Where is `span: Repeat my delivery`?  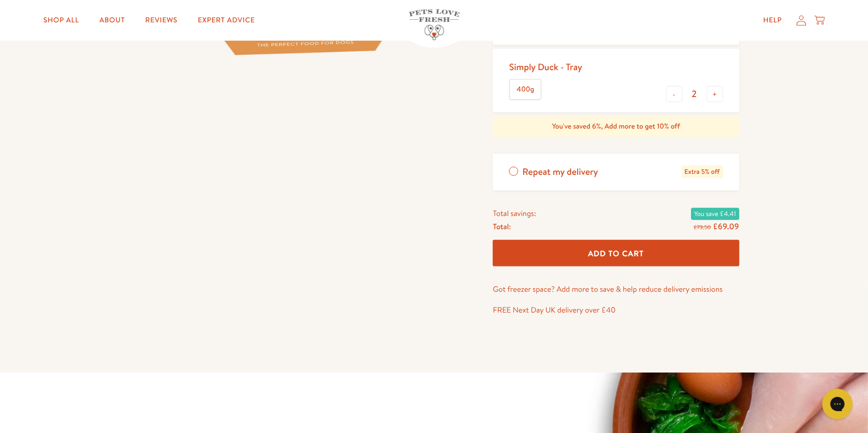
span: Repeat my delivery is located at coordinates (560, 172).